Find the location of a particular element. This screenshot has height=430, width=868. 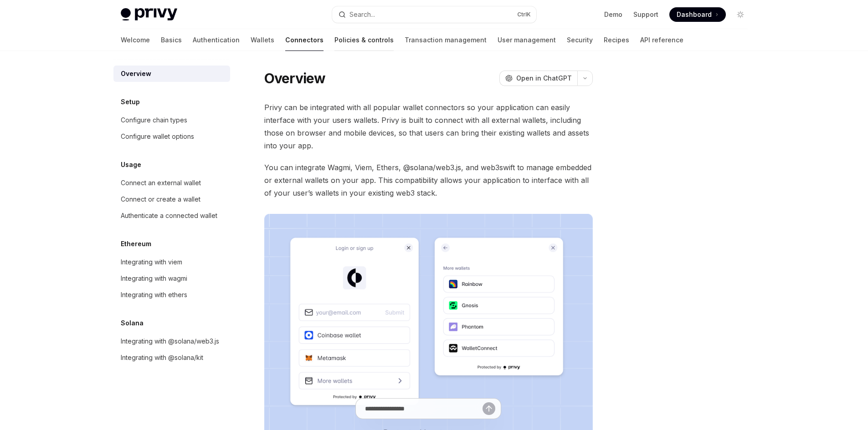

a: Security is located at coordinates (580, 40).